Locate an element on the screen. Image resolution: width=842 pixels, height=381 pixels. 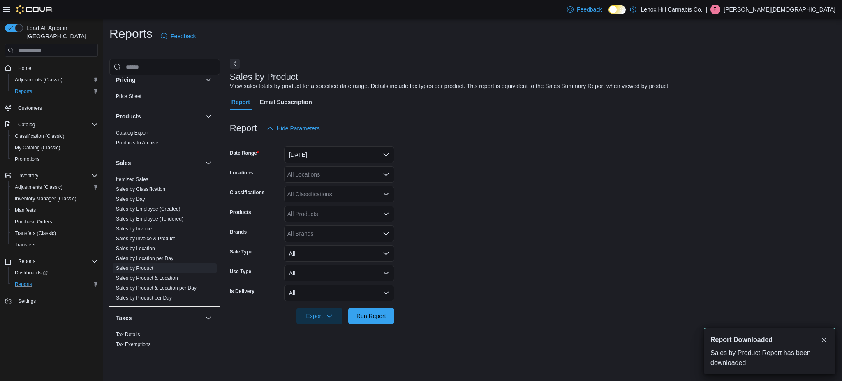
span: Itemized Sales is located at coordinates (132, 179).